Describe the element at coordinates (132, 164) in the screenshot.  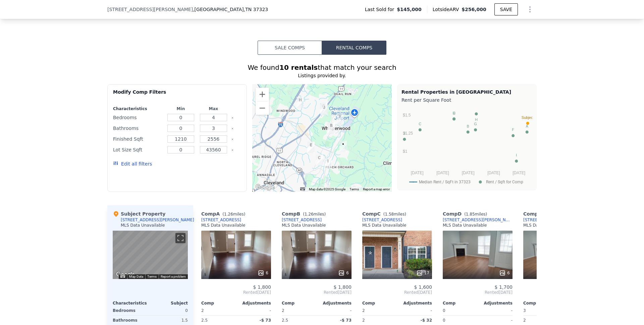
I see `button: Edit all filters` at that location.